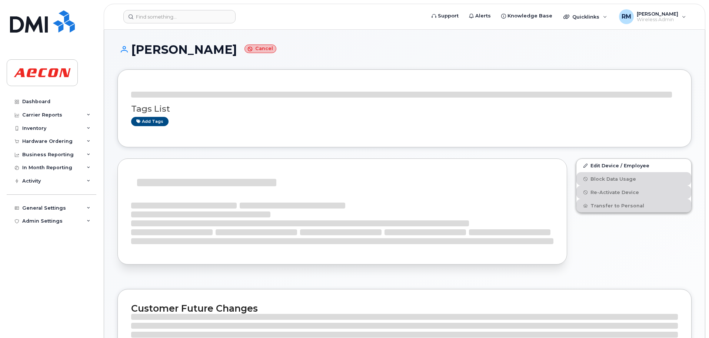 The image size is (709, 338). What do you see at coordinates (405, 109) in the screenshot?
I see `h3: Tags List` at bounding box center [405, 109].